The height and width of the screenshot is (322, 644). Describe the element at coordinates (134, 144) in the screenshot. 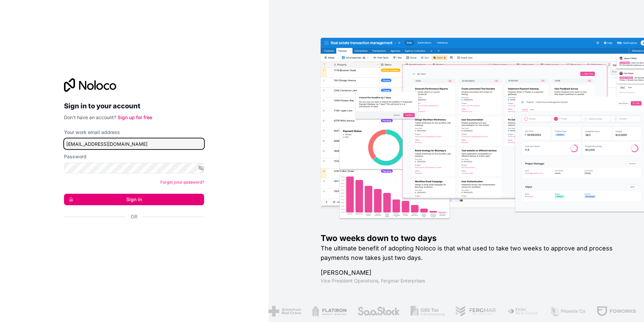

I see `input: Email address` at that location.